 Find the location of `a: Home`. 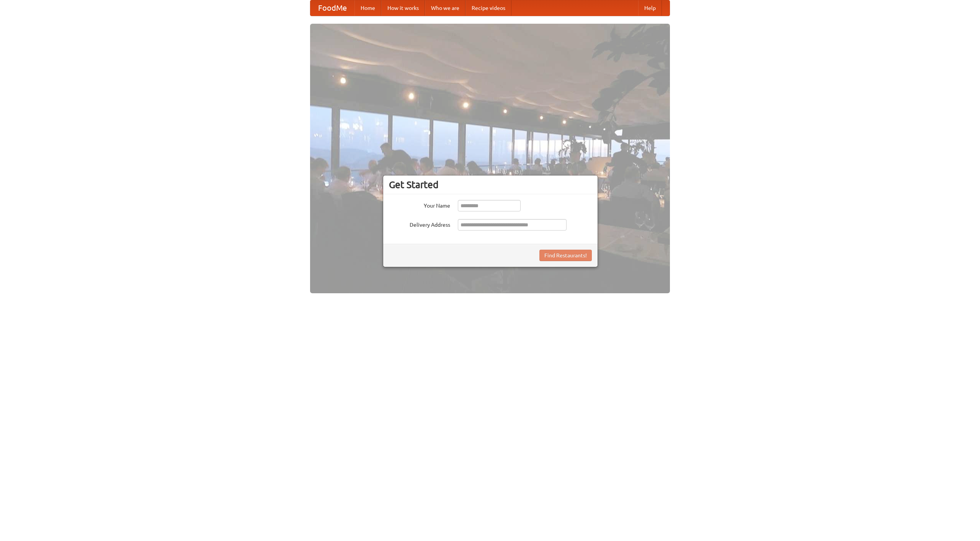

a: Home is located at coordinates (368, 8).